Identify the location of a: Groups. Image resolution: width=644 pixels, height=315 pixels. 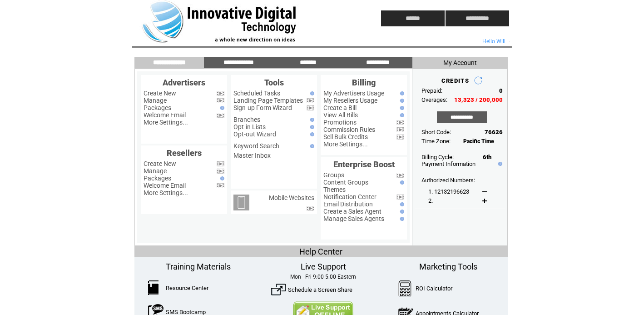
(334, 175).